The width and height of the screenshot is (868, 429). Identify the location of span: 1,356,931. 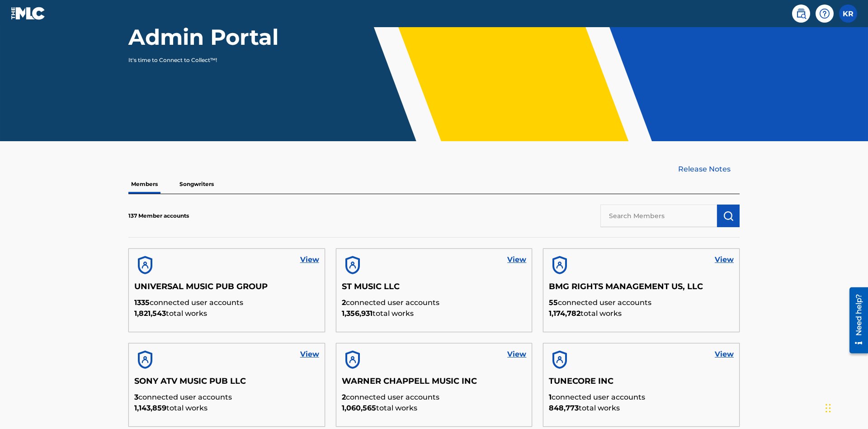
(357, 313).